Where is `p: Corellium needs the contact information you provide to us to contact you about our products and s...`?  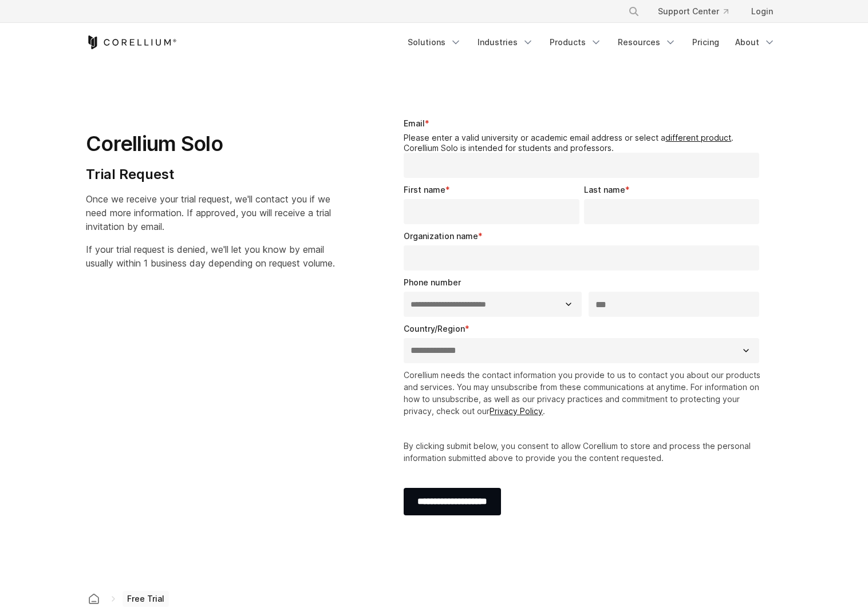 p: Corellium needs the contact information you provide to us to contact you about our products and s... is located at coordinates (583, 393).